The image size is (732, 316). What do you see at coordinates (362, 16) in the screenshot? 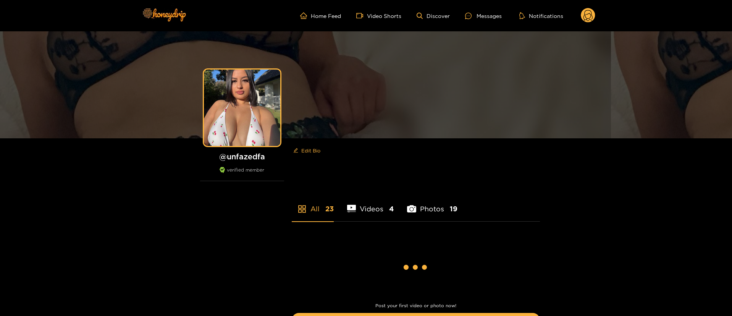
I see `span: video-camera` at bounding box center [362, 16].